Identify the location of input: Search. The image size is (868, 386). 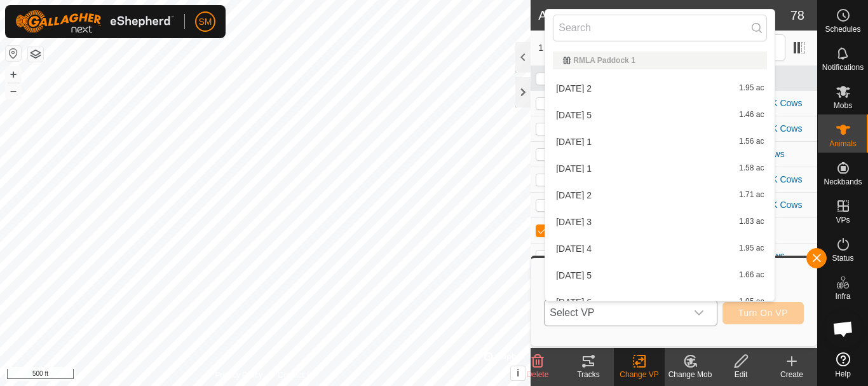
(659, 28).